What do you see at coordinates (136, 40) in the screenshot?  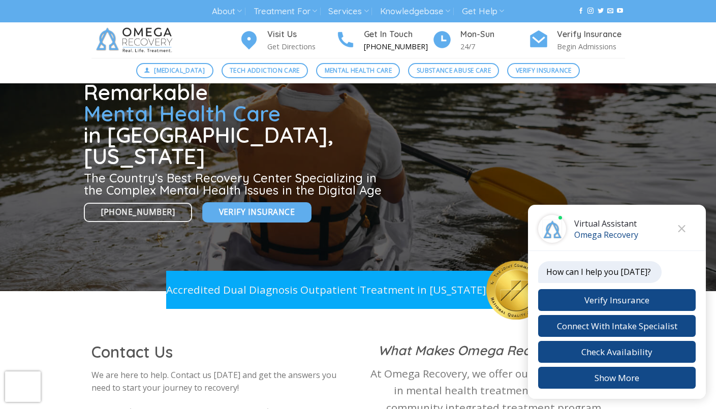 I see `img: Omega Recovery` at bounding box center [136, 40].